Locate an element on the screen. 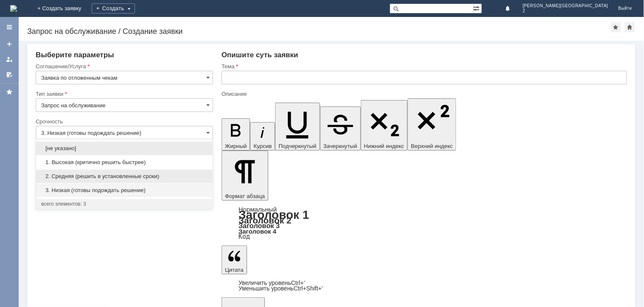 The height and width of the screenshot is (307, 644). div: Добавить в избранное is located at coordinates (616, 27).